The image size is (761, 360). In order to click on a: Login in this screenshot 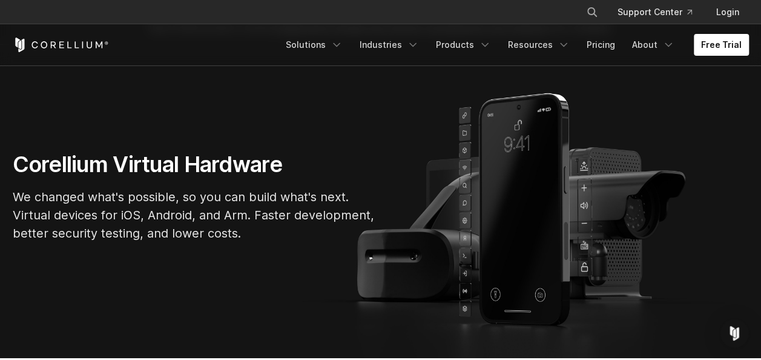, I will do `click(728, 12)`.